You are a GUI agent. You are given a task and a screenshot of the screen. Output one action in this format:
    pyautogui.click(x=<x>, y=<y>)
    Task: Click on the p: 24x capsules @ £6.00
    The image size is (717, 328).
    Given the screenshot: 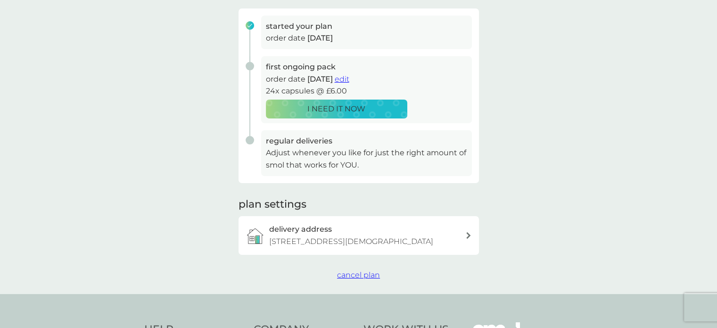 What is the action you would take?
    pyautogui.click(x=366, y=91)
    